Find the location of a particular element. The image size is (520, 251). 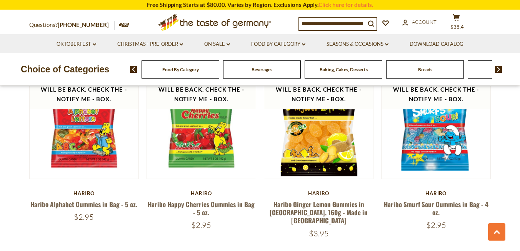

a: Haribo Smurf Sour Gummies in Bag - 4 oz. is located at coordinates (436, 208).